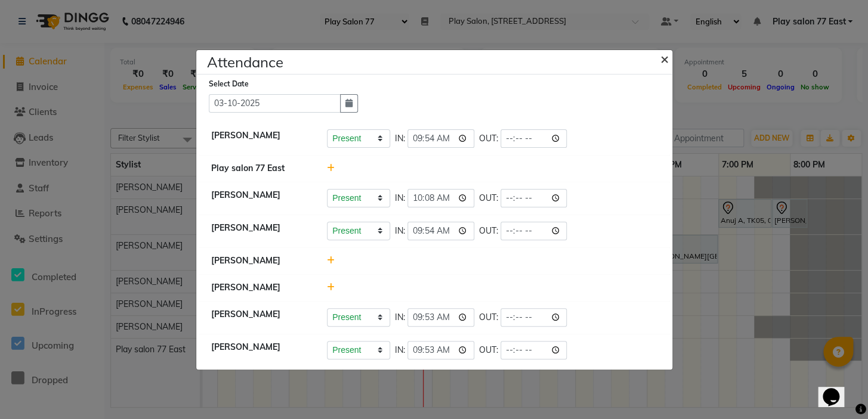 This screenshot has width=868, height=419. I want to click on label: Select Date, so click(229, 84).